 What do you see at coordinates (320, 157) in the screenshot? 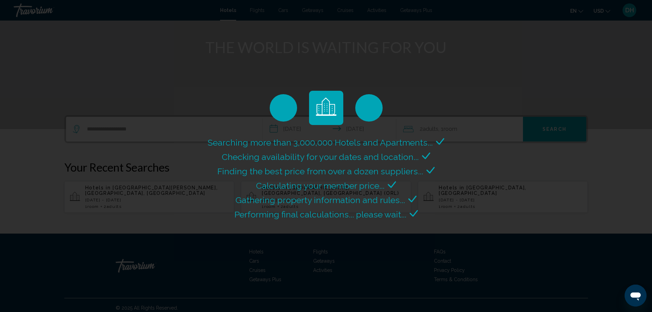
I see `span: Checking availability for your dates and location...` at bounding box center [320, 157].